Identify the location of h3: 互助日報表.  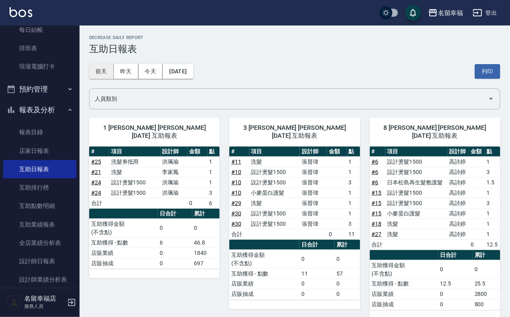
(295, 49).